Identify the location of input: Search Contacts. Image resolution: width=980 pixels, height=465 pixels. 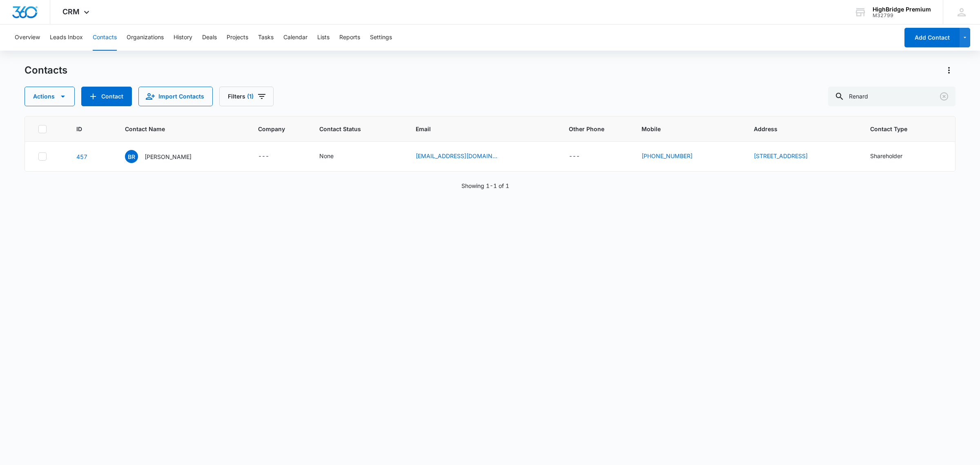
(892, 96).